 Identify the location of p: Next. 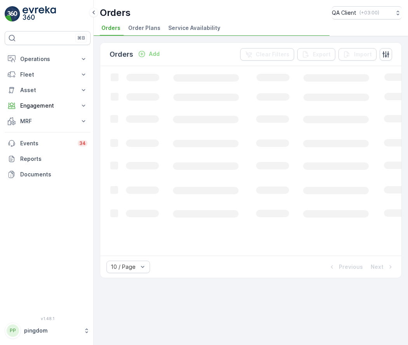
(377, 267).